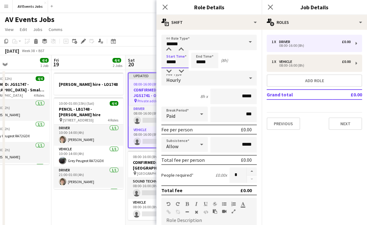  I want to click on app-card-role: Vehicle1/1, so click(89, 198).